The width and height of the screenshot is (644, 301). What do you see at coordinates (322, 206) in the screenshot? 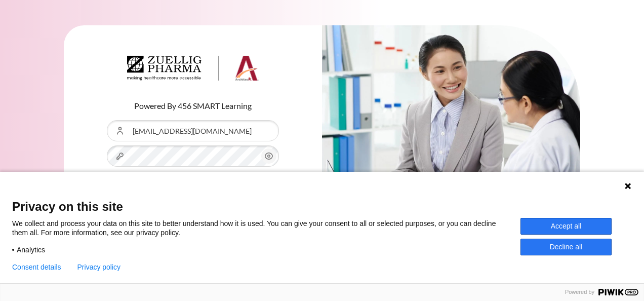
I see `span: Privacy on this site` at bounding box center [322, 206].